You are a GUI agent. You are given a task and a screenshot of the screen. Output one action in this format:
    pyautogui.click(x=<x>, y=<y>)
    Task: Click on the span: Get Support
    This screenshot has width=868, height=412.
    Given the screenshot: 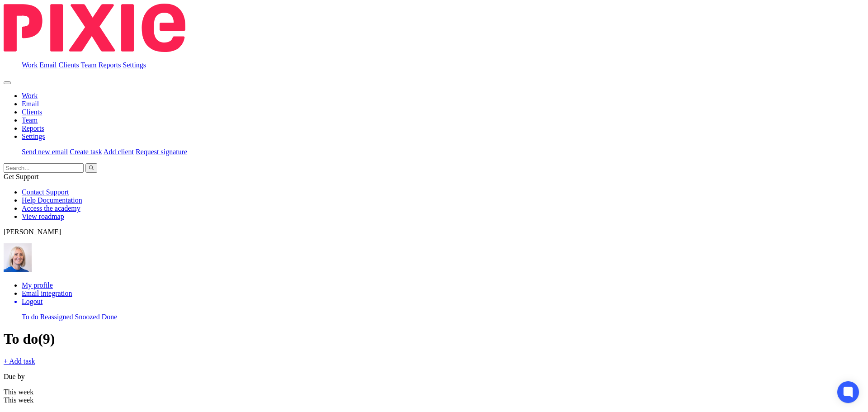 What is the action you would take?
    pyautogui.click(x=21, y=176)
    